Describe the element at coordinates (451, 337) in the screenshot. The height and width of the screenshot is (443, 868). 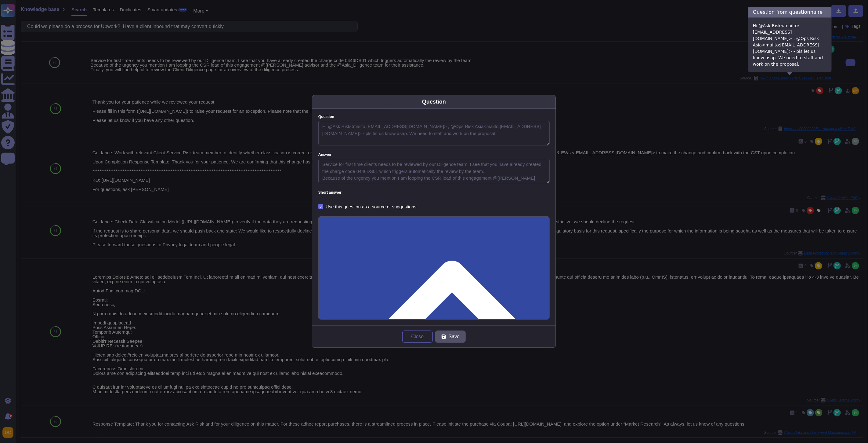
I see `button: Save` at that location.